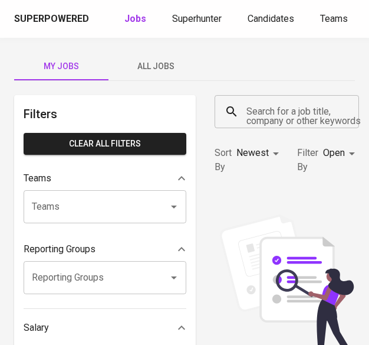 Image resolution: width=369 pixels, height=345 pixels. Describe the element at coordinates (334, 18) in the screenshot. I see `span: Teams` at that location.